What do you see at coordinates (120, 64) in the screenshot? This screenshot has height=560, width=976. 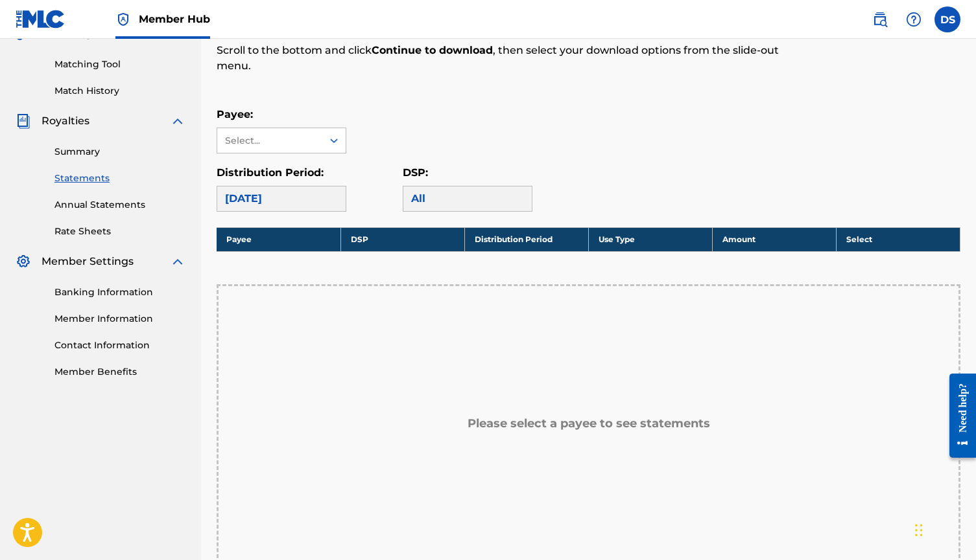 I see `a: Matching Tool` at bounding box center [120, 64].